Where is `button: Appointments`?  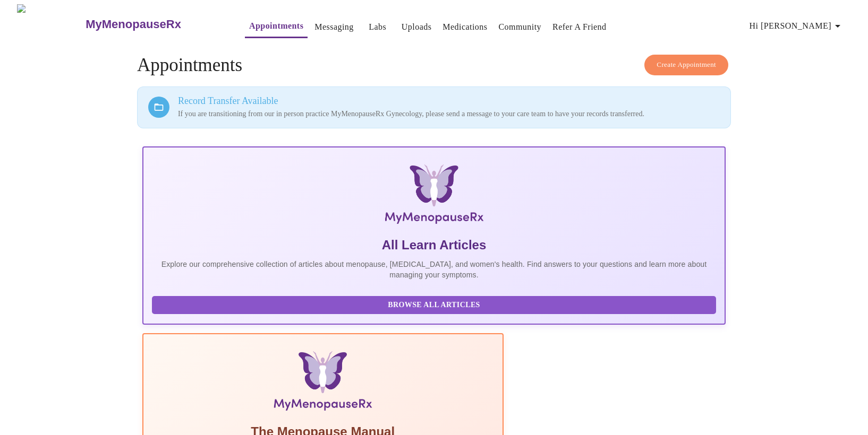 button: Appointments is located at coordinates (276, 26).